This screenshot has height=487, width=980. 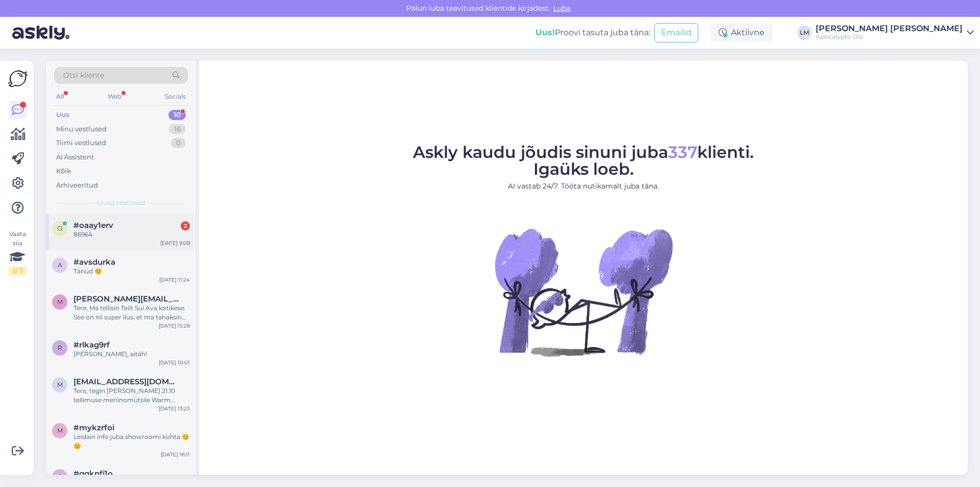 I want to click on div: AI Assistent, so click(x=75, y=158).